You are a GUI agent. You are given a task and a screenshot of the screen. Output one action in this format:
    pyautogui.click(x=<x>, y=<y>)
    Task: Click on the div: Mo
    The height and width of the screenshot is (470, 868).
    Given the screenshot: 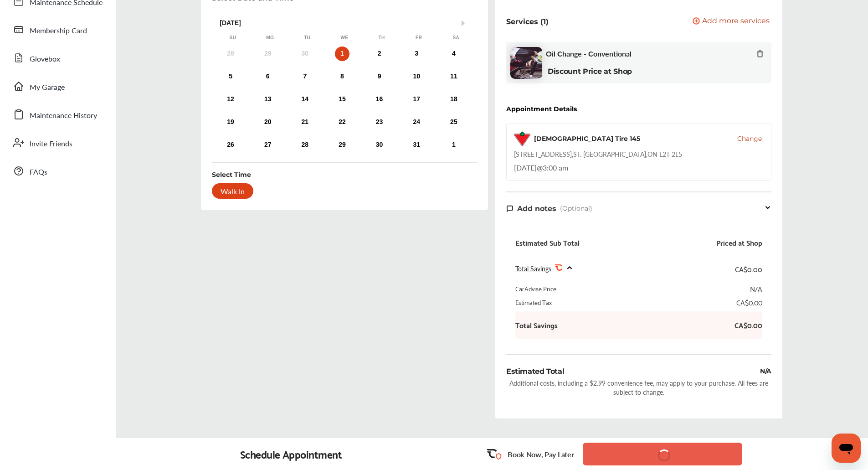 What is the action you would take?
    pyautogui.click(x=271, y=38)
    